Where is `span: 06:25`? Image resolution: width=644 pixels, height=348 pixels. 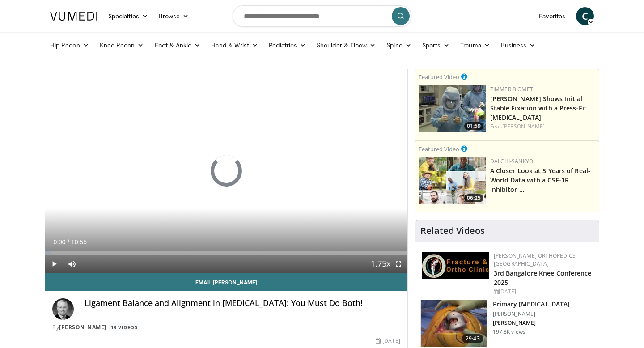
span: 06:25 is located at coordinates (474, 198).